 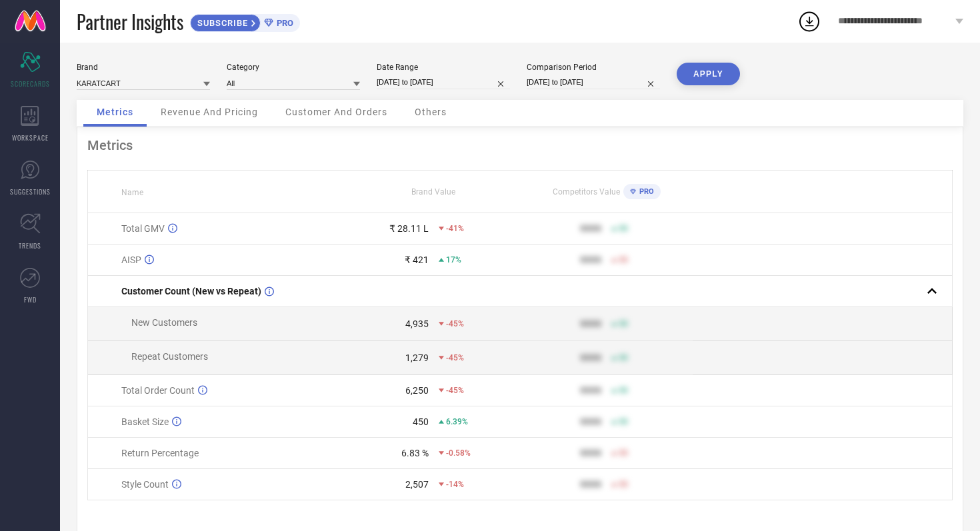 What do you see at coordinates (431, 112) in the screenshot?
I see `span: Others` at bounding box center [431, 112].